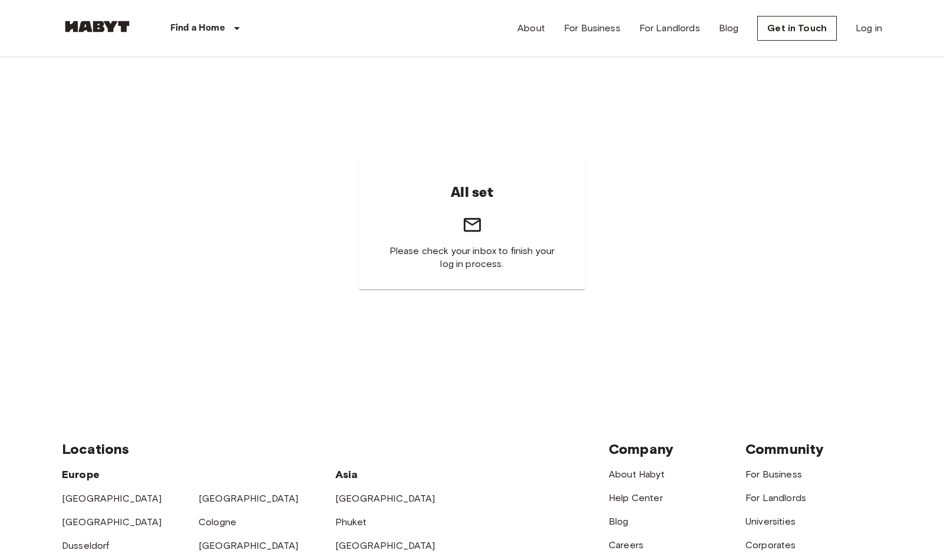 The width and height of the screenshot is (944, 560). I want to click on img: Habyt, so click(97, 27).